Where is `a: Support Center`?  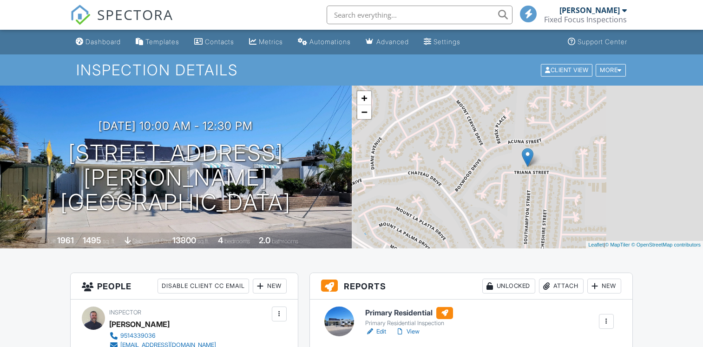 a: Support Center is located at coordinates (598, 42).